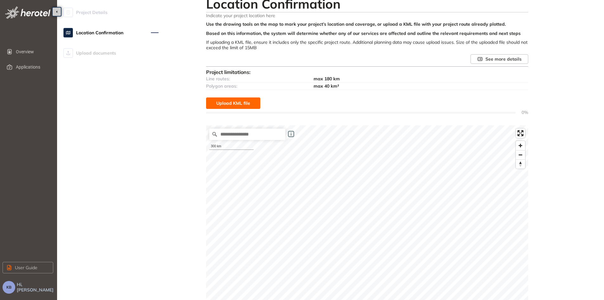 The height and width of the screenshot is (300, 604). I want to click on span: See more details, so click(504, 59).